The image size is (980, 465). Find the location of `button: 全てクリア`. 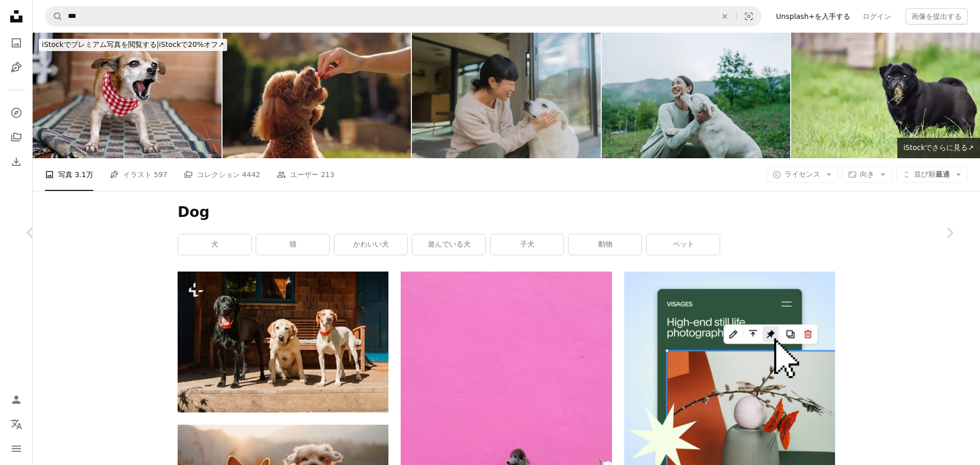

button: 全てクリア is located at coordinates (725, 17).